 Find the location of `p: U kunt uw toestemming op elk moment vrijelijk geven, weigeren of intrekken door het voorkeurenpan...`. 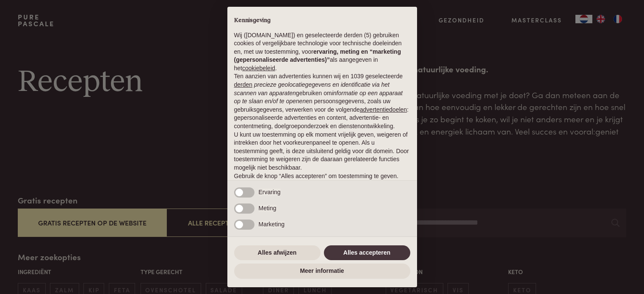

p: U kunt uw toestemming op elk moment vrijelijk geven, weigeren of intrekken door het voorkeurenpan... is located at coordinates (322, 152).